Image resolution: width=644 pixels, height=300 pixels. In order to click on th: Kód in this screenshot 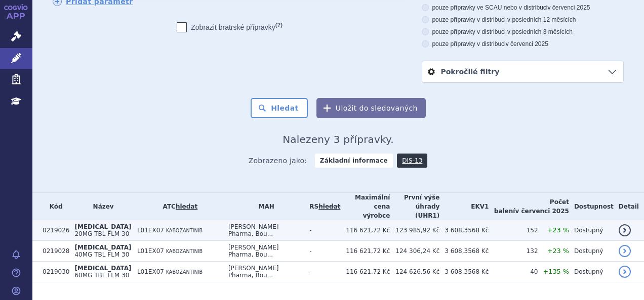, I will do `click(53, 207)`.